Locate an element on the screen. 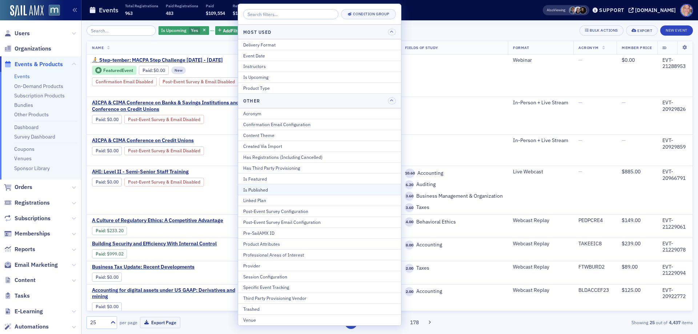  div: In-Person + Live Stream is located at coordinates (540, 141).